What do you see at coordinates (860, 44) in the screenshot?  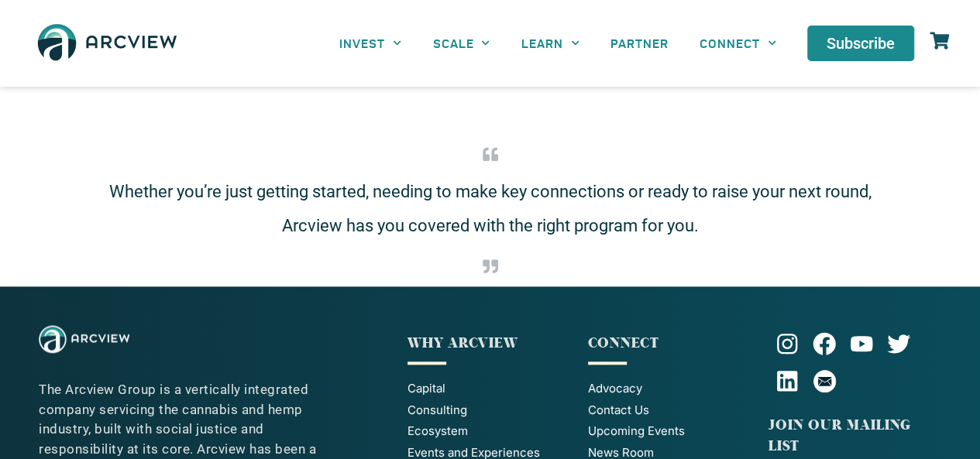 I see `span: Subscribe` at bounding box center [860, 44].